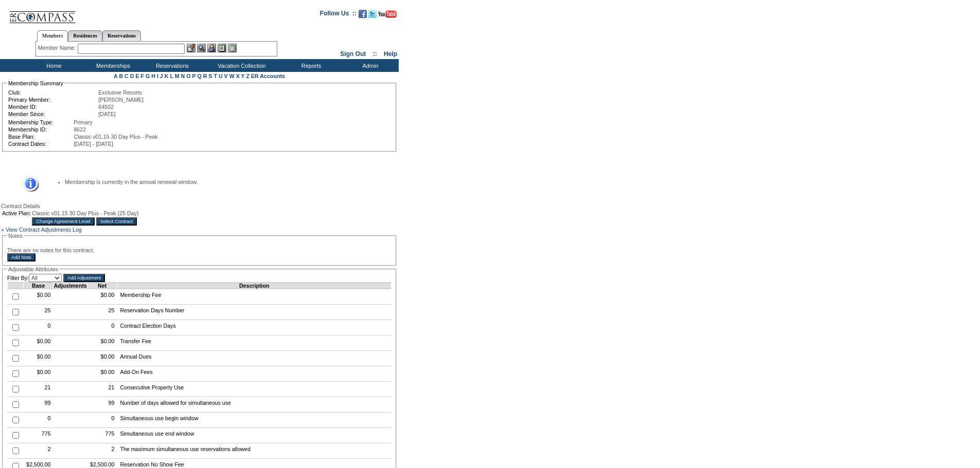  What do you see at coordinates (212, 48) in the screenshot?
I see `img: Impersonate` at bounding box center [212, 48].